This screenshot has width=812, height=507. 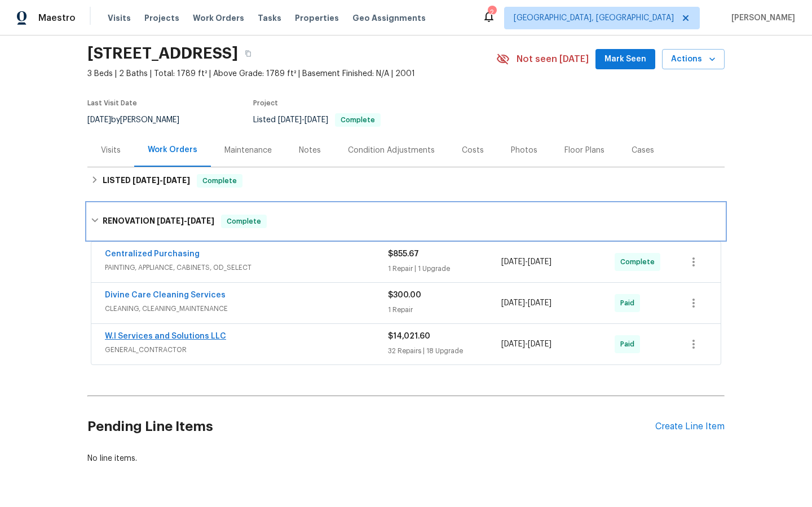 I want to click on a: Divine Care Cleaning Services, so click(x=166, y=296).